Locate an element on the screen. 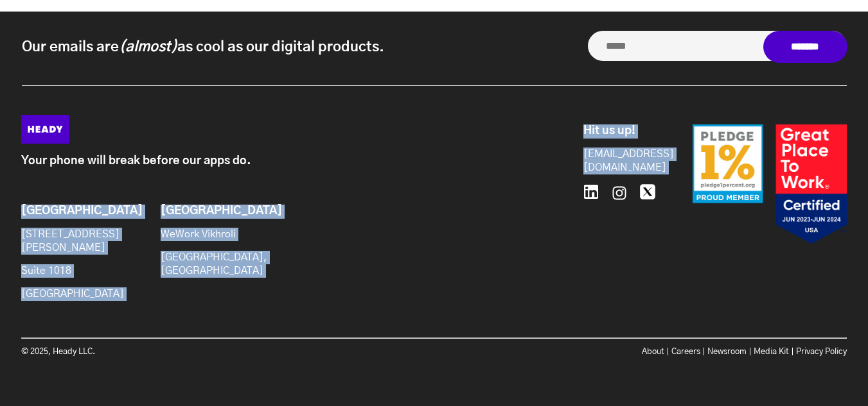 The image size is (868, 406). a: Newsroom is located at coordinates (727, 352).